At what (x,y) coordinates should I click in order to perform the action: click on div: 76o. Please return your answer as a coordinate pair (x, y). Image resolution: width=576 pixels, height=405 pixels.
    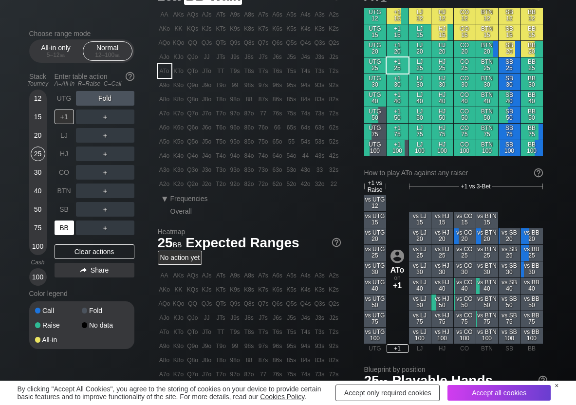
    Looking at the image, I should click on (263, 127).